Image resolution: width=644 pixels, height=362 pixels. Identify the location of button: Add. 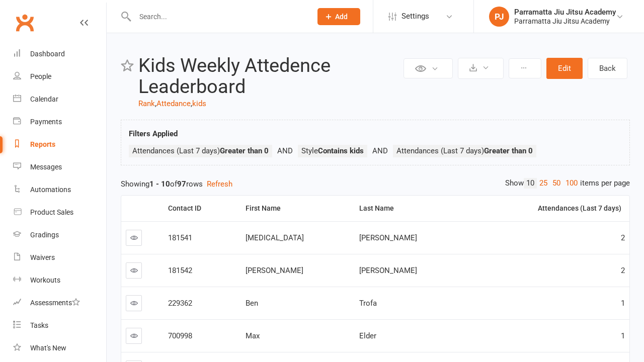
(339, 17).